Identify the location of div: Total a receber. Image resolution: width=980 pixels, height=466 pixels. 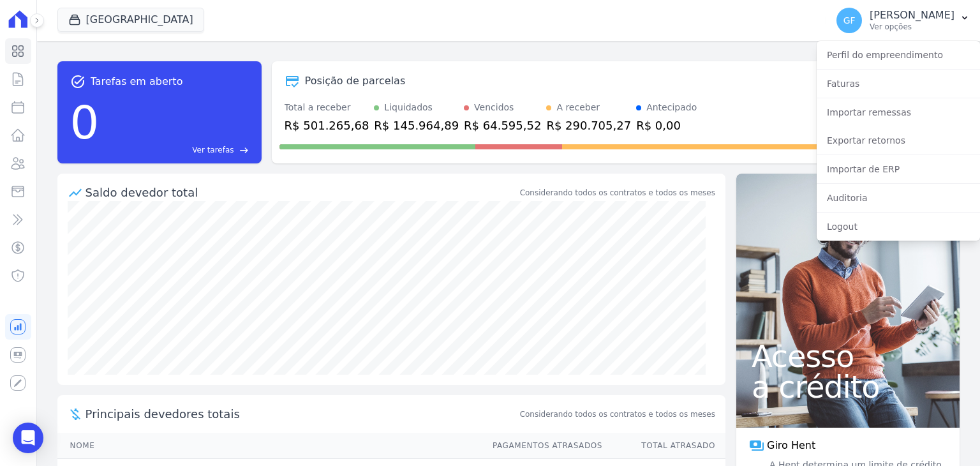
(326, 107).